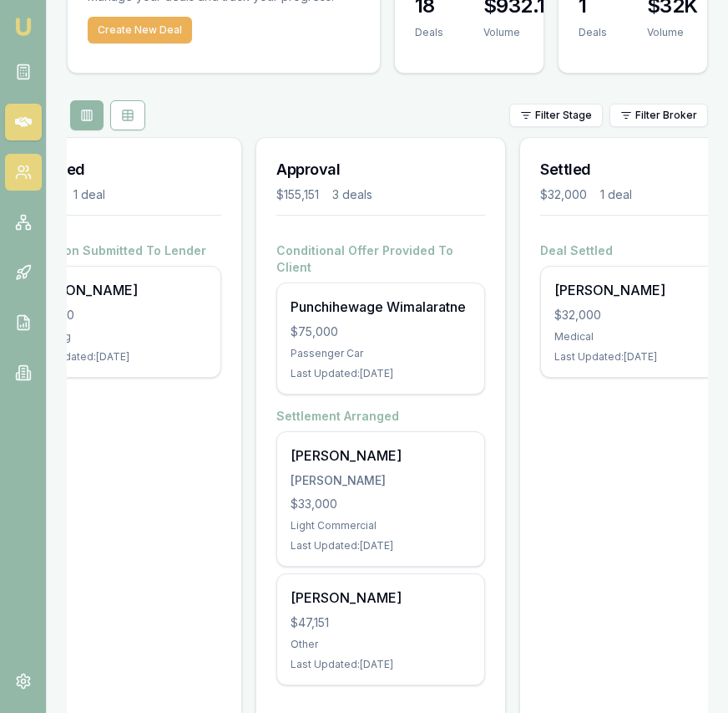 The width and height of the screenshot is (728, 713). Describe the element at coordinates (381, 644) in the screenshot. I see `div: Other` at that location.